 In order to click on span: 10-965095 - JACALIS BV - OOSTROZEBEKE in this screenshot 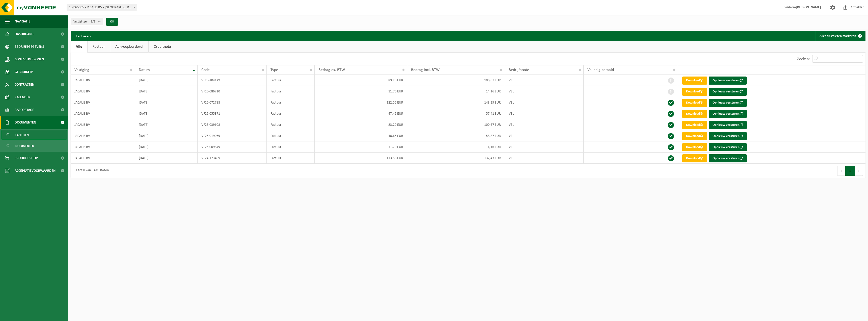, I will do `click(102, 7)`.